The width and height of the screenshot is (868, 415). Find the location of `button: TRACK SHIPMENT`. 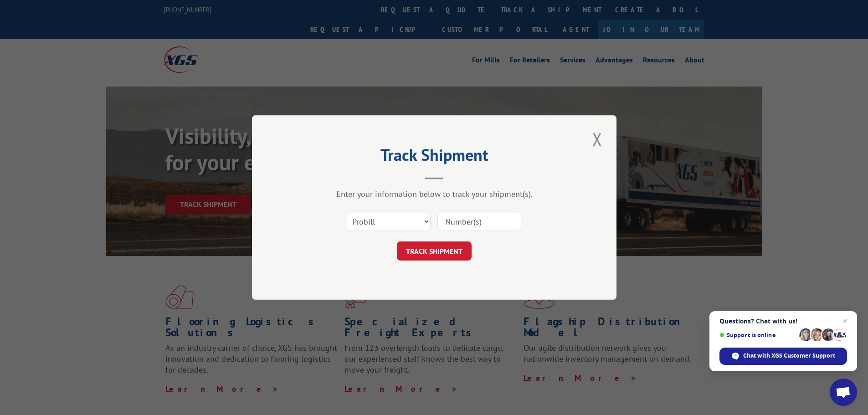

button: TRACK SHIPMENT is located at coordinates (434, 251).